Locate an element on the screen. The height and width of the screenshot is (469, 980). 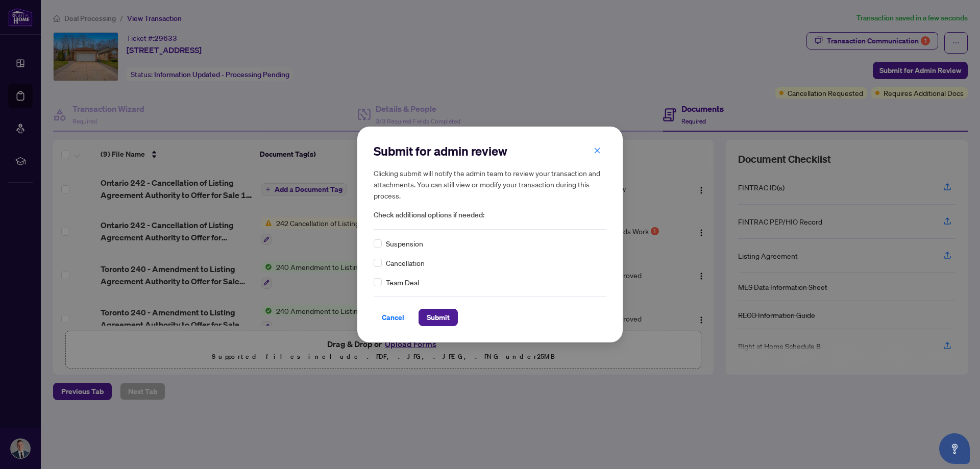
span: Submit is located at coordinates (438, 317).